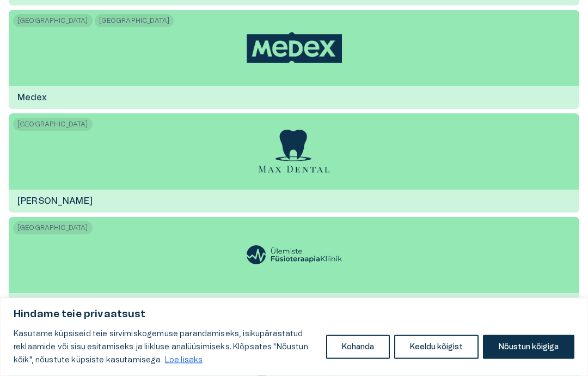 The width and height of the screenshot is (588, 376). What do you see at coordinates (185, 360) in the screenshot?
I see `a: Loe lisaks` at bounding box center [185, 360].